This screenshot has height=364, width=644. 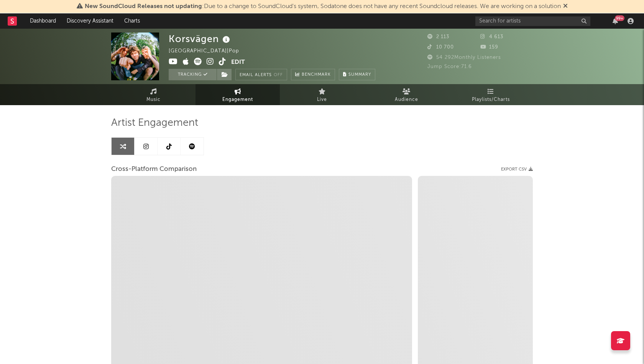 I want to click on span: 54 292 Monthly Listeners, so click(x=464, y=57).